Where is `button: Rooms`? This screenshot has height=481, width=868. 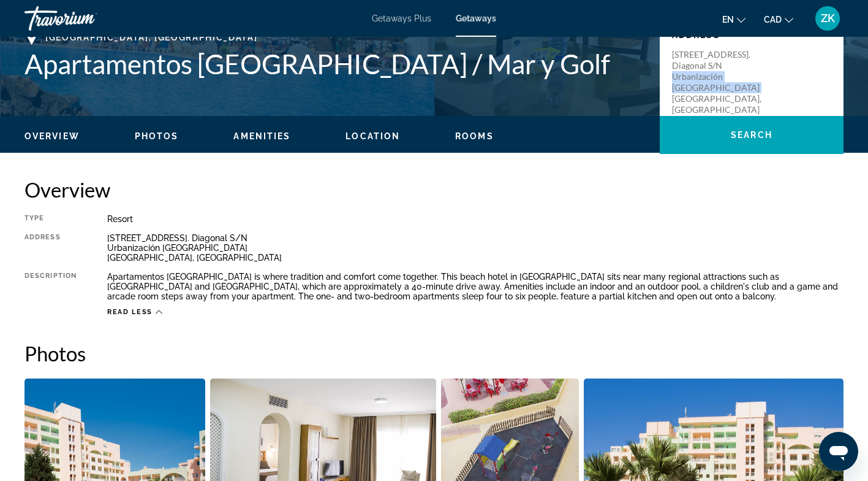
button: Rooms is located at coordinates (474, 136).